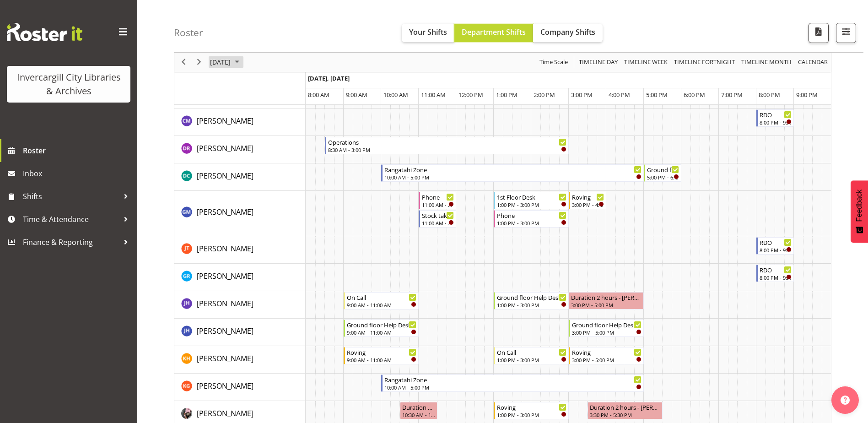  I want to click on span: Timeline Week, so click(646, 62).